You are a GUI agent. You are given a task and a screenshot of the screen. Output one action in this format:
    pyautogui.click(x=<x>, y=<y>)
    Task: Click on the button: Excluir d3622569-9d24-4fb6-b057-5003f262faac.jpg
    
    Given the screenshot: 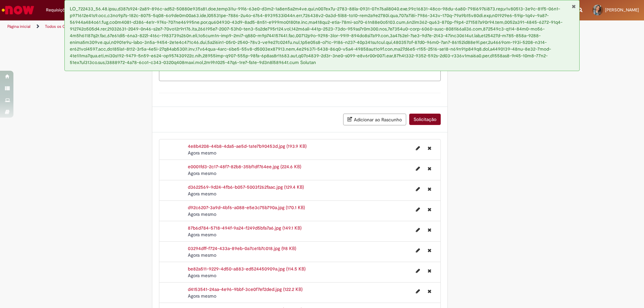 What is the action you would take?
    pyautogui.click(x=429, y=189)
    